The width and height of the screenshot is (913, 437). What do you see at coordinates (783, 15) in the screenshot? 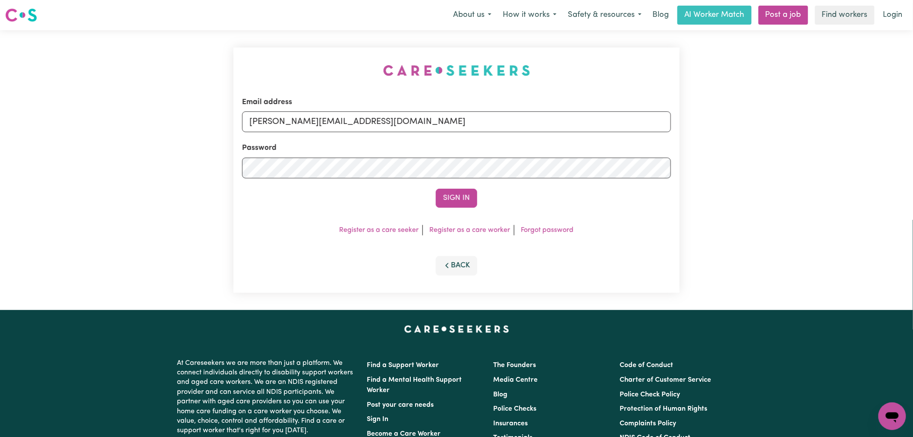
I see `a: Post a job` at bounding box center [783, 15].